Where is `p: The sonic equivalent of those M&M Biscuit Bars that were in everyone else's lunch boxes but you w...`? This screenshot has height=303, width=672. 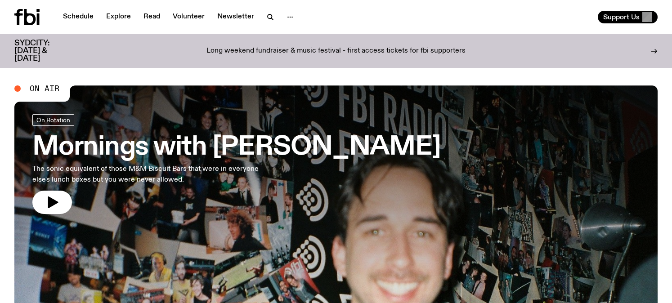
p: The sonic equivalent of those M&M Biscuit Bars that were in everyone else's lunch boxes but you w... is located at coordinates (148, 175).